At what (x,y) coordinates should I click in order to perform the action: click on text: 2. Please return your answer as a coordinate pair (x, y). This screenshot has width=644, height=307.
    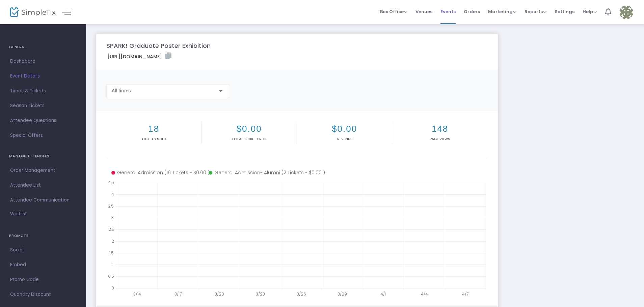
    Looking at the image, I should click on (113, 241).